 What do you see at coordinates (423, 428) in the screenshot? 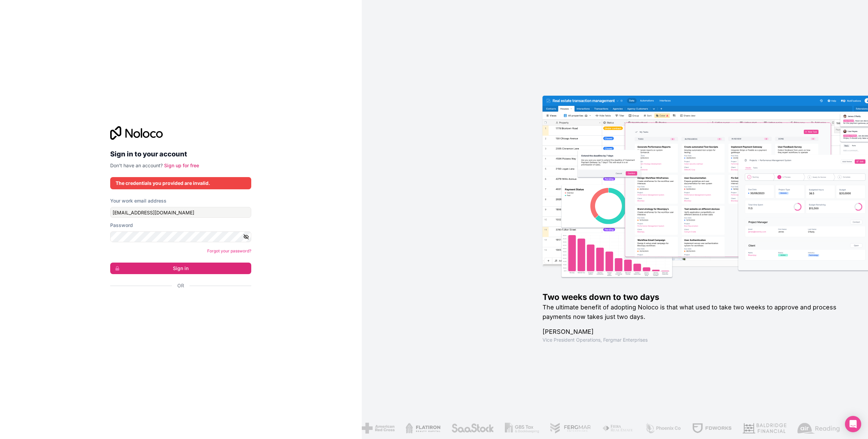
I see `img: /assets/flatiron-C8eUkumj.png` at bounding box center [423, 428].